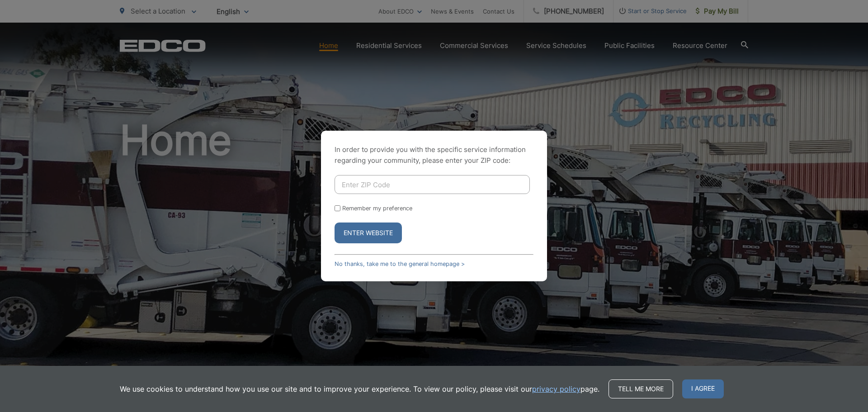  Describe the element at coordinates (432, 185) in the screenshot. I see `input: Enter ZIP Code` at that location.